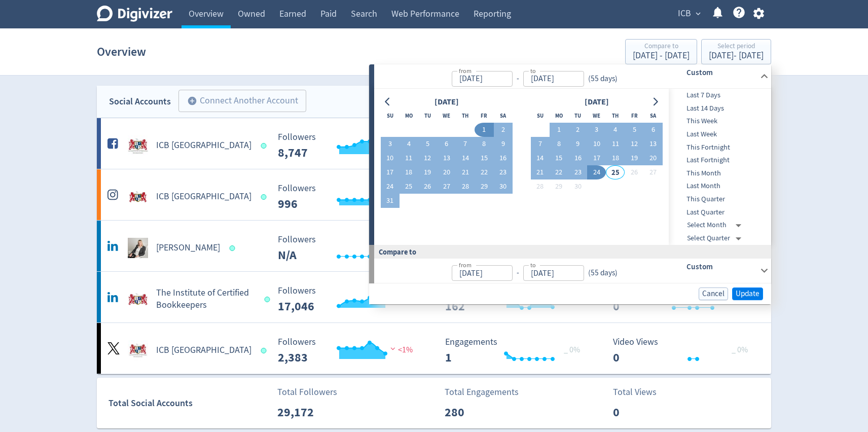 This screenshot has height=432, width=868. I want to click on button: 27, so click(653, 172).